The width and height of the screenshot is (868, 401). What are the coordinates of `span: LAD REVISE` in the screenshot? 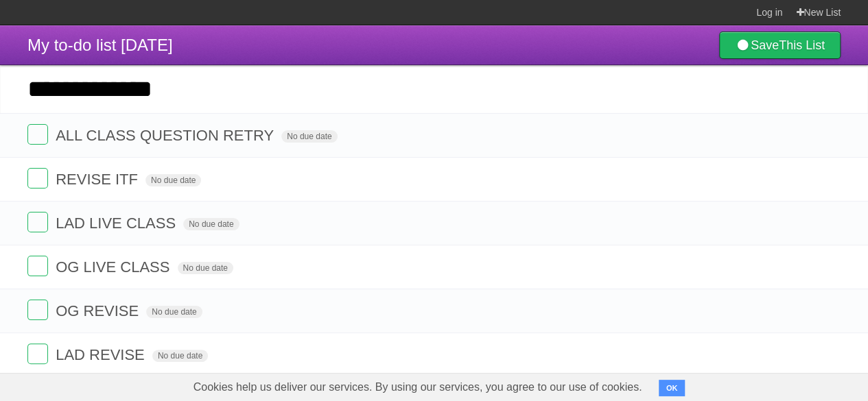 It's located at (102, 354).